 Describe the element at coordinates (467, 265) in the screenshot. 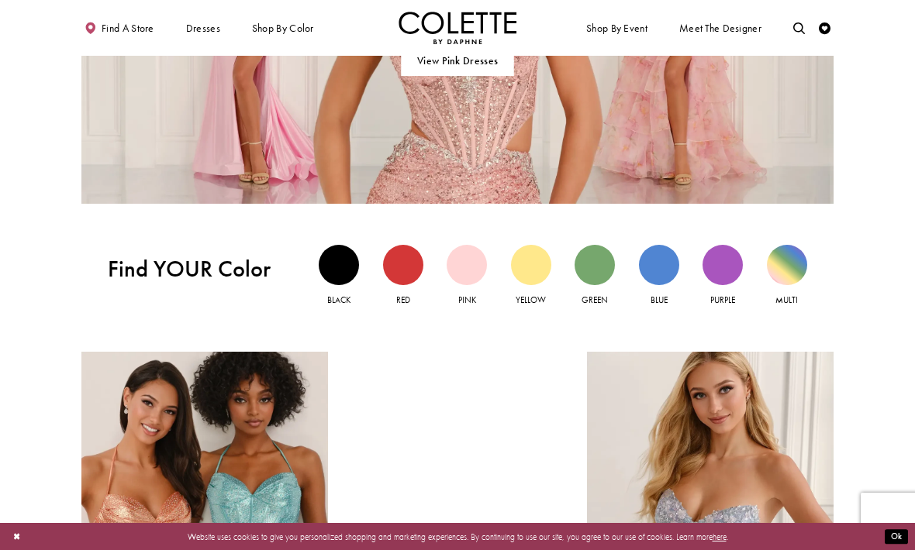

I see `div: Pink view` at that location.